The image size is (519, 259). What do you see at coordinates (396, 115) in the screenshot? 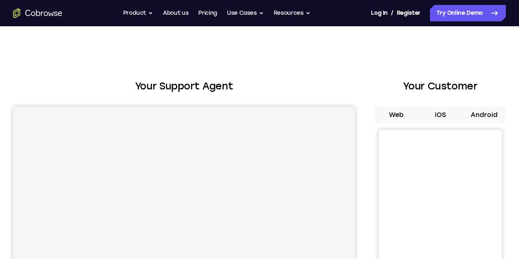
I see `button: Web` at bounding box center [396, 115].